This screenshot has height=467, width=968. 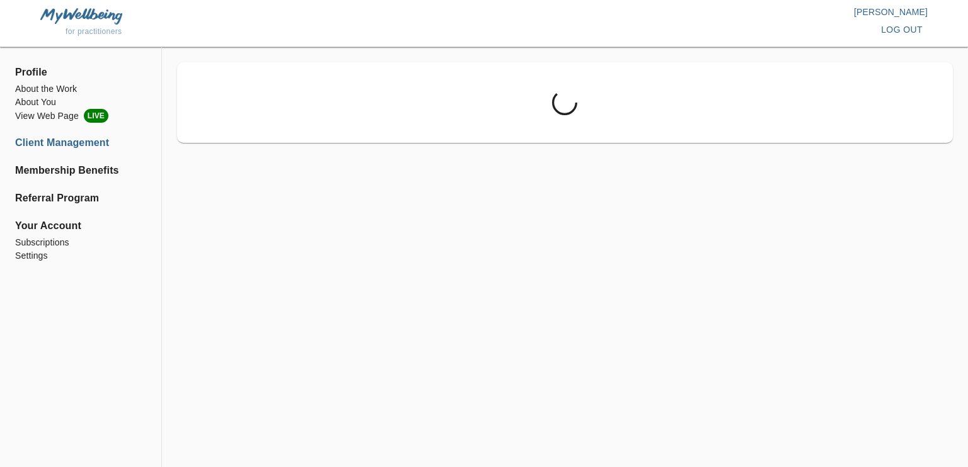 I want to click on span: Profile, so click(x=81, y=72).